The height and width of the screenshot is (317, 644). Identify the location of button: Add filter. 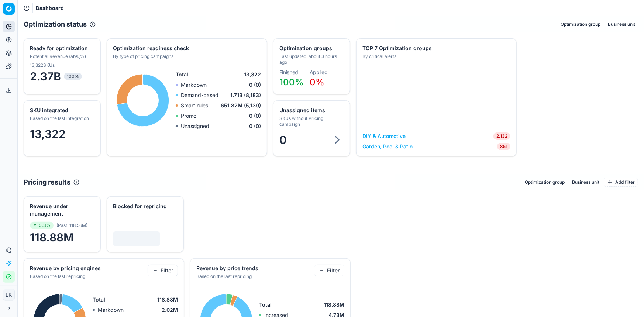
(621, 182).